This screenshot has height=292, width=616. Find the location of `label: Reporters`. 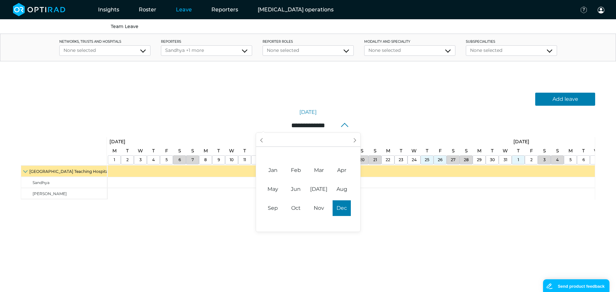

label: Reporters is located at coordinates (207, 41).